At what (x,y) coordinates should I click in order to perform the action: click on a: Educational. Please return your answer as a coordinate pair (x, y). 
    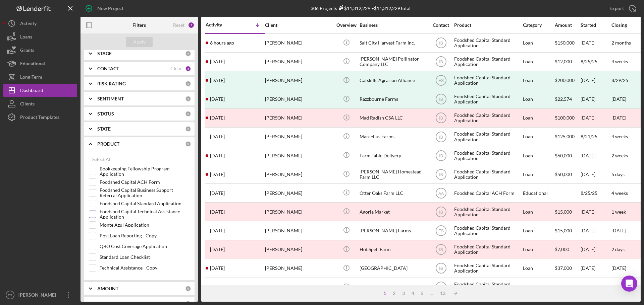
    Looking at the image, I should click on (40, 64).